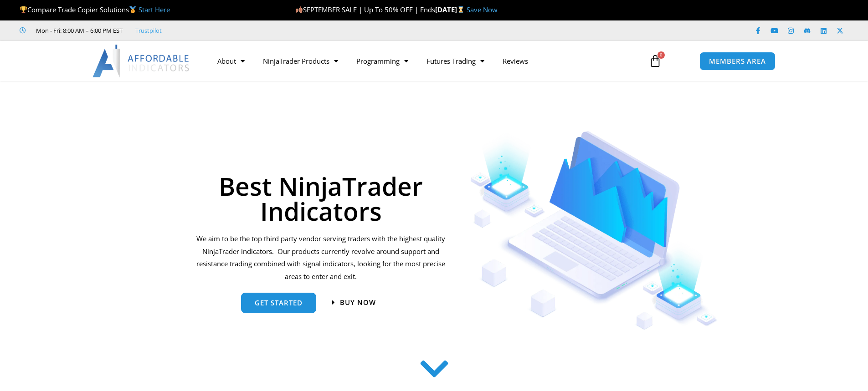 The width and height of the screenshot is (868, 391). What do you see at coordinates (154, 10) in the screenshot?
I see `a: Start Here` at bounding box center [154, 10].